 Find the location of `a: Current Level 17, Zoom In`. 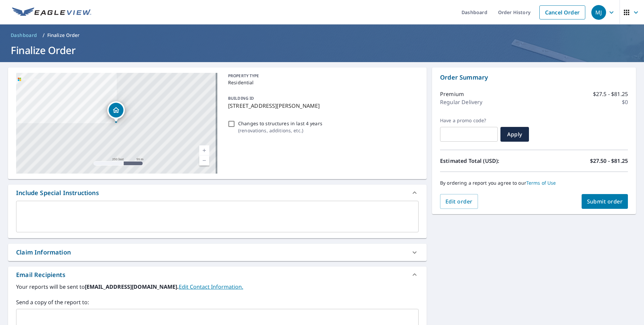

a: Current Level 17, Zoom In is located at coordinates (204, 150).